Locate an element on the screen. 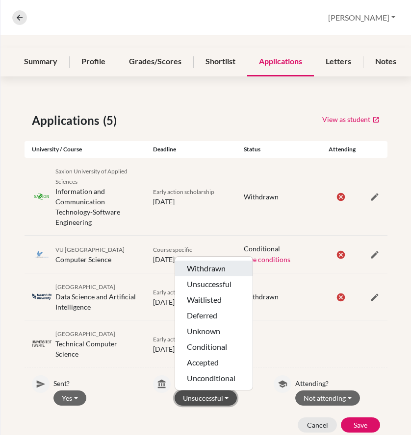 The height and width of the screenshot is (435, 411). div: Deadline is located at coordinates (191, 149).